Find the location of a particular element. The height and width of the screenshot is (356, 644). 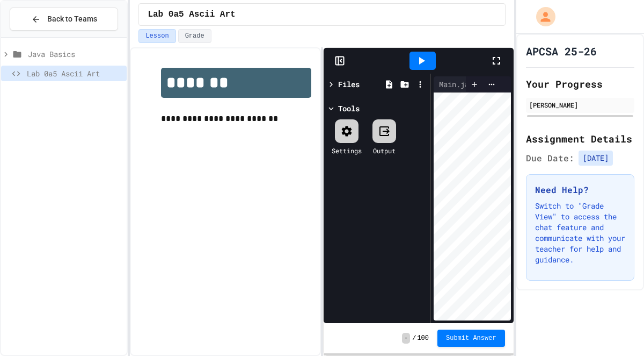

span: Back to Teams is located at coordinates (72, 19).